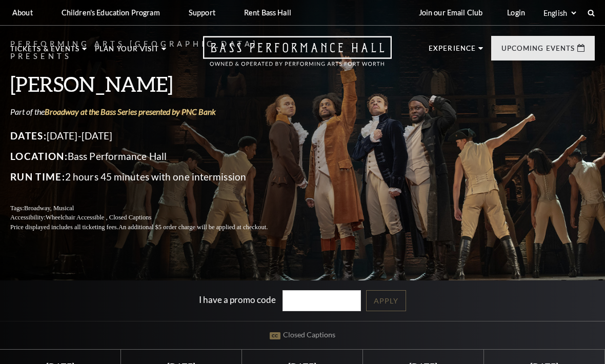 The height and width of the screenshot is (364, 605). I want to click on select: Select:, so click(560, 13).